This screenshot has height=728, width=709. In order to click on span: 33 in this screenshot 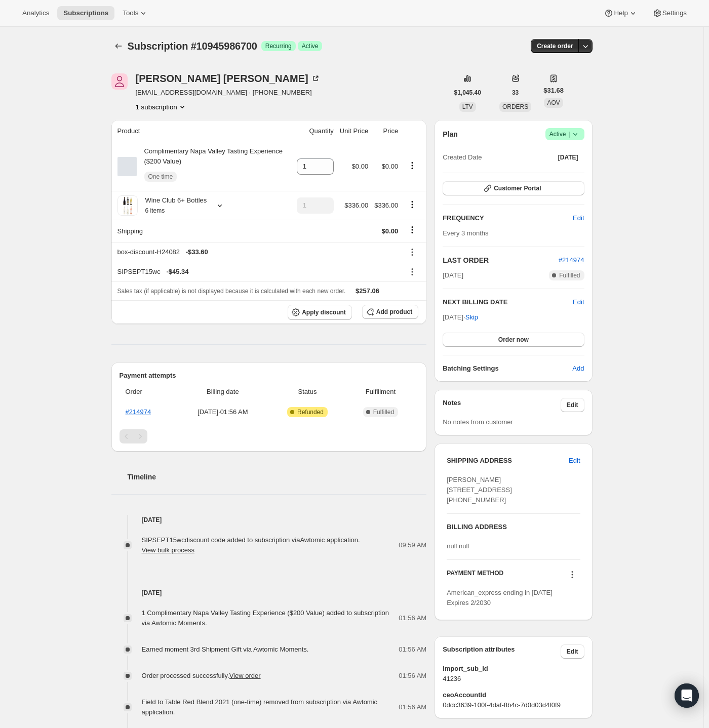, I will do `click(515, 93)`.